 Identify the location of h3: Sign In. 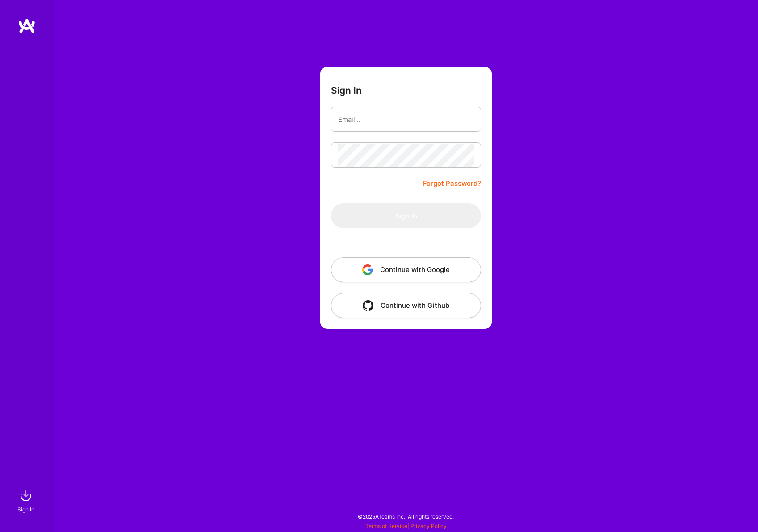
(346, 90).